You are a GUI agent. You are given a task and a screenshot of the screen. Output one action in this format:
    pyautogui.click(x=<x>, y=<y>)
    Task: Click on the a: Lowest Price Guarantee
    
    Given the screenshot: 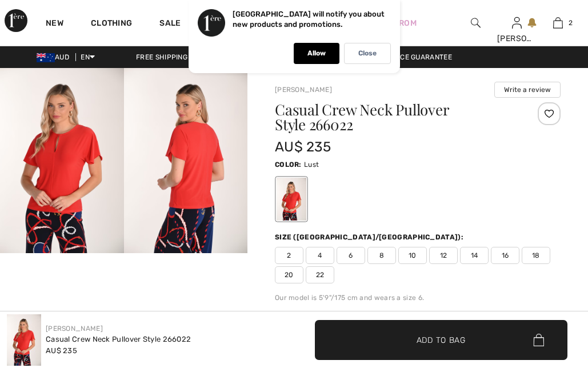 What is the action you would take?
    pyautogui.click(x=406, y=57)
    